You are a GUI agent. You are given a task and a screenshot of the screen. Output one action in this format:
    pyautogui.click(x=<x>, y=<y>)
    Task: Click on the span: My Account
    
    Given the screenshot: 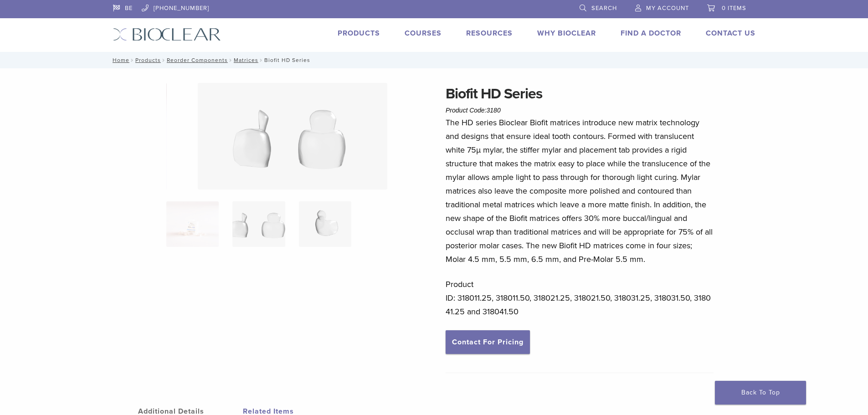 What is the action you would take?
    pyautogui.click(x=667, y=8)
    